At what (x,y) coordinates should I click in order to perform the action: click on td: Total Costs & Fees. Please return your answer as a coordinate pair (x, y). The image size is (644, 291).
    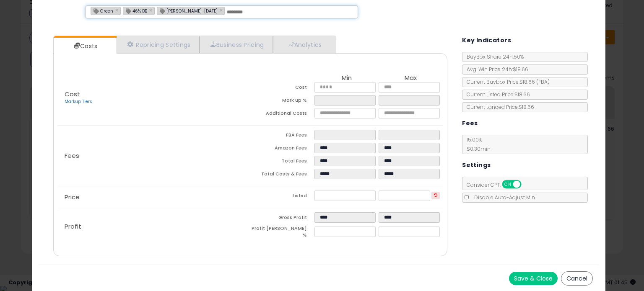
    Looking at the image, I should click on (282, 175).